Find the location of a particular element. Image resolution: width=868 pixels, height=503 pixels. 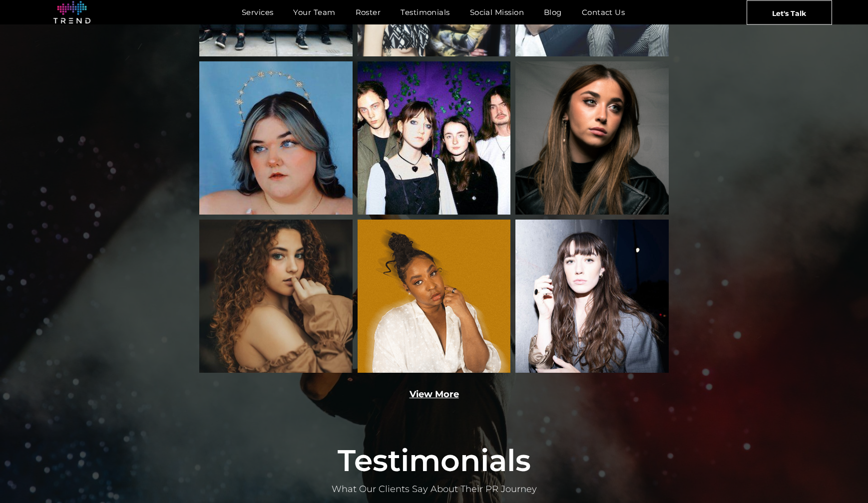

a: Rachel Grae is located at coordinates (592, 138).